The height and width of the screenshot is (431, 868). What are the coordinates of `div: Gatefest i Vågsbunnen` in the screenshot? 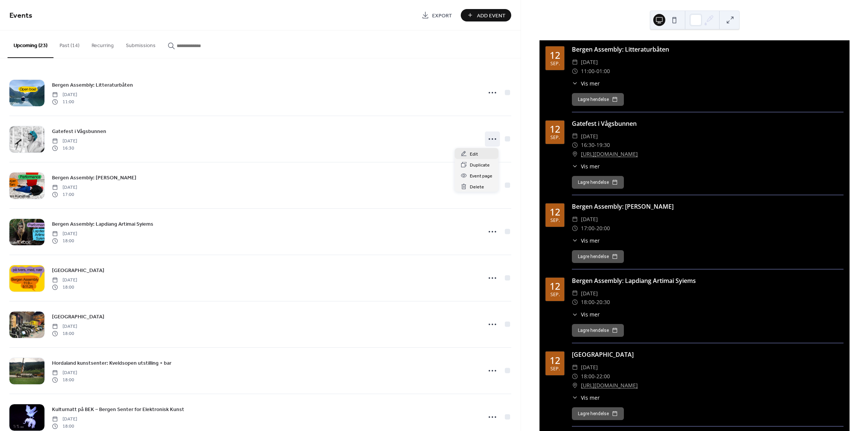 It's located at (707, 124).